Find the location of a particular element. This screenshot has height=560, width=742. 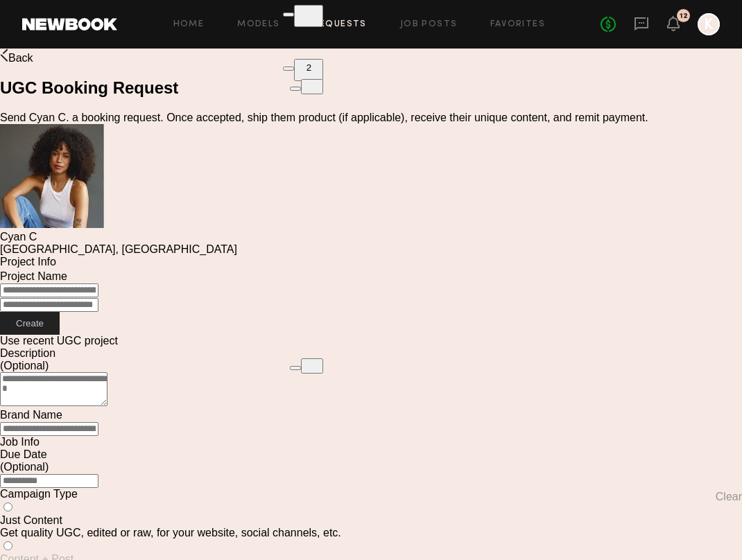

a: Favorites is located at coordinates (517, 24).